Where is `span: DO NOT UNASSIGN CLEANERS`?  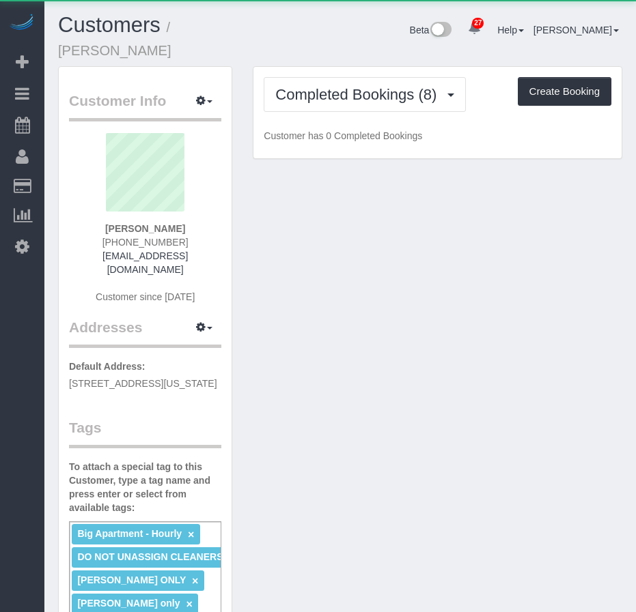
span: DO NOT UNASSIGN CLEANERS is located at coordinates (150, 557).